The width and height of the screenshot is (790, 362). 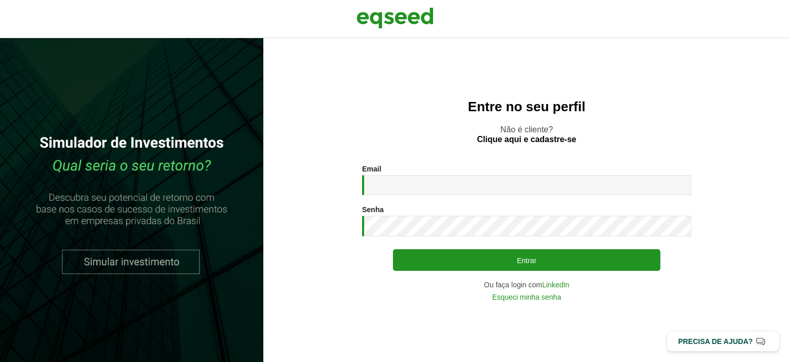 I want to click on img: EqSeed Logo, so click(x=395, y=18).